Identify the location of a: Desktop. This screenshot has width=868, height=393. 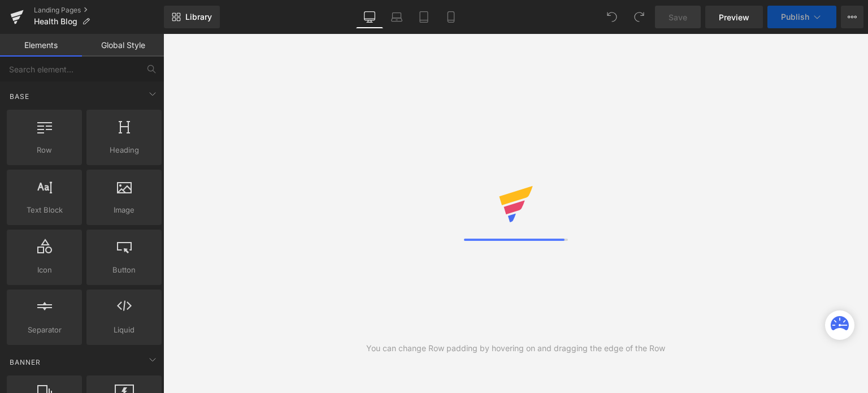
(369, 17).